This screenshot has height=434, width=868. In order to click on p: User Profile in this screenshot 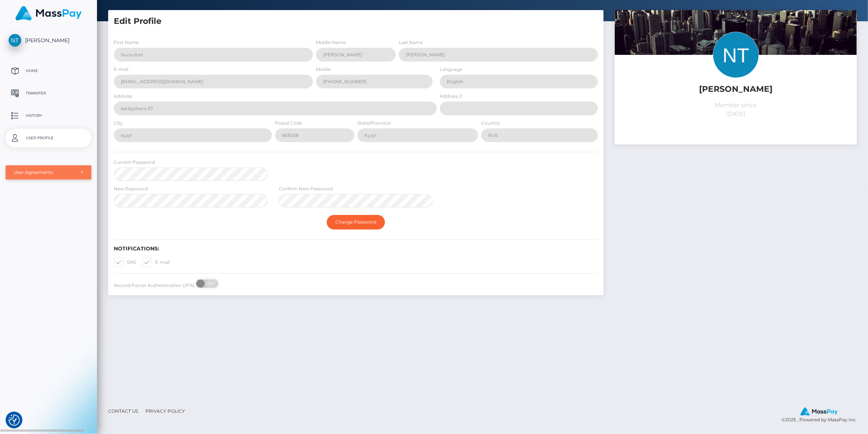, I will do `click(49, 139)`.